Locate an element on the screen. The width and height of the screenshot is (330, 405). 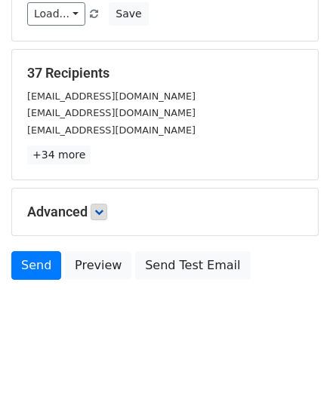
a: +34 more is located at coordinates (59, 155).